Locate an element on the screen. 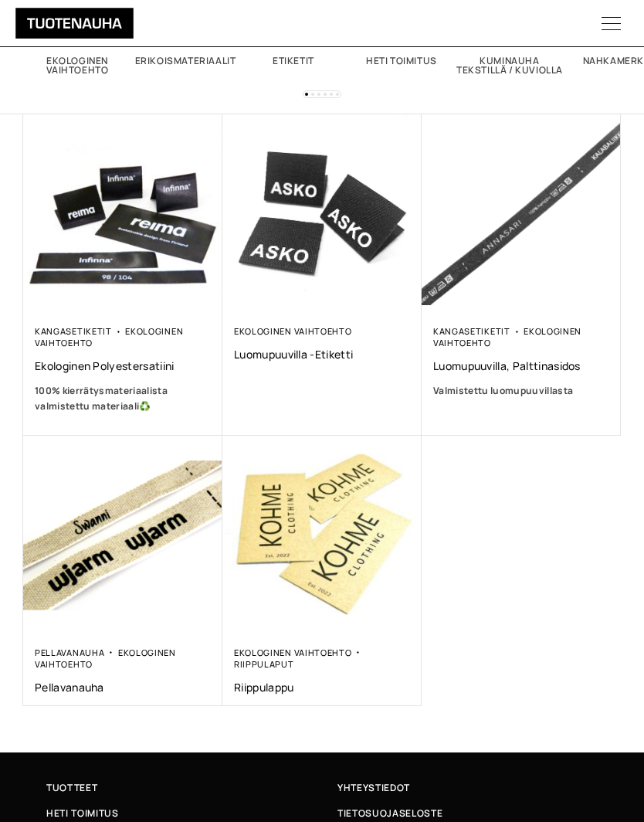 The image size is (644, 822). h2: Kuminauha tekstillä / kuviolla is located at coordinates (510, 66).